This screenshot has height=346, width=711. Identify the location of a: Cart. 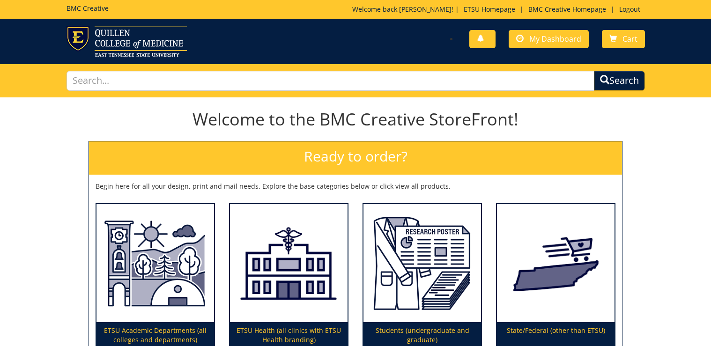
(623, 39).